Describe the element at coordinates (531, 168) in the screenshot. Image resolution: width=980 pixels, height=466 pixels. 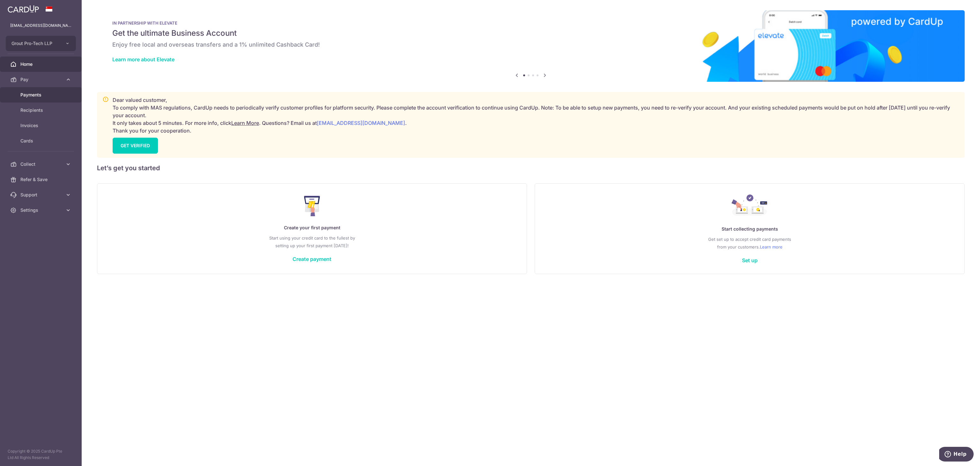
I see `h5: Let’s get you started` at that location.